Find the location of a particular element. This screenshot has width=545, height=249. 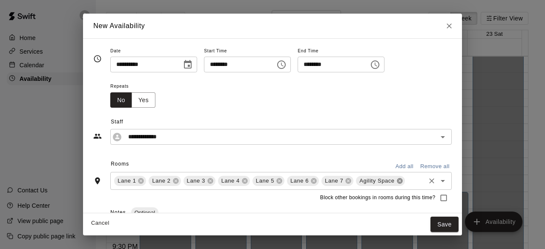

div: Lane 5 is located at coordinates (268, 181).